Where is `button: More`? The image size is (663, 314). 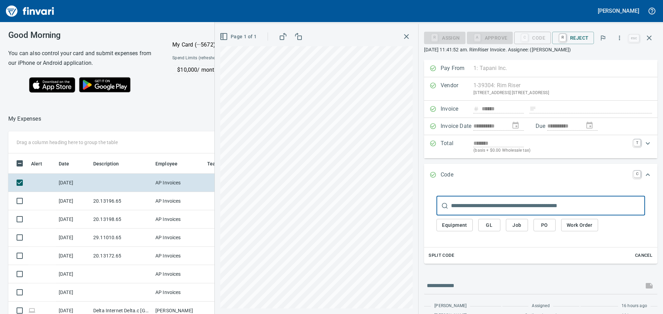 button: More is located at coordinates (619, 38).